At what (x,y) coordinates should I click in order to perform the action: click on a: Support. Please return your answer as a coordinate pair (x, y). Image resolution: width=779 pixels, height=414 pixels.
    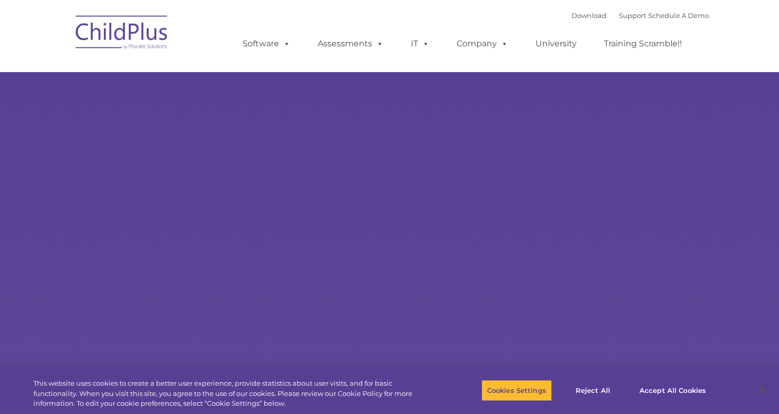
    Looking at the image, I should click on (632, 15).